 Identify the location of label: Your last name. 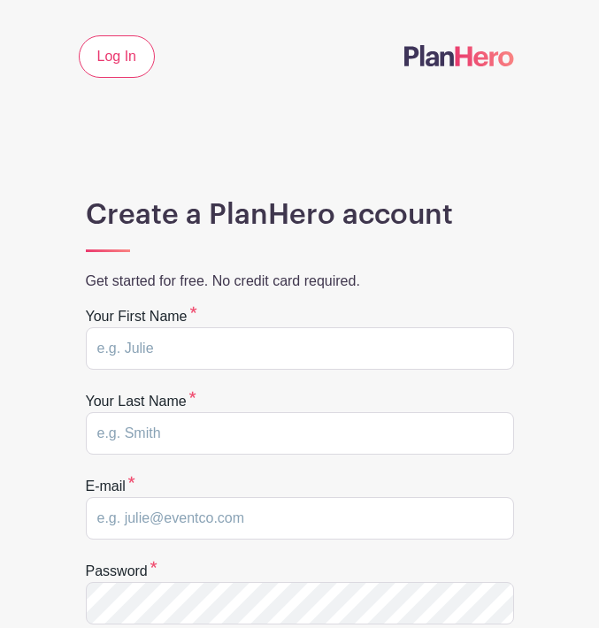
(141, 402).